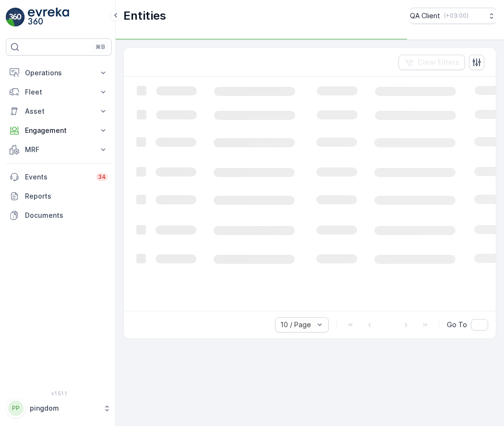  I want to click on img: logo, so click(15, 17).